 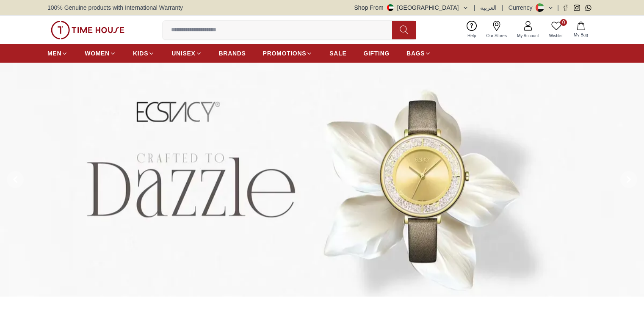 I want to click on span: GIFTING, so click(x=377, y=53).